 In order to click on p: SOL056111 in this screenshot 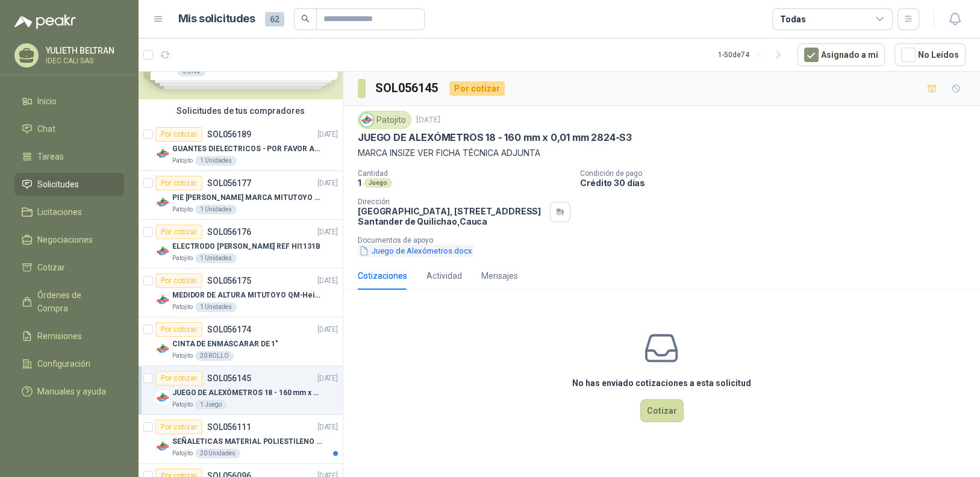, I will do `click(229, 427)`.